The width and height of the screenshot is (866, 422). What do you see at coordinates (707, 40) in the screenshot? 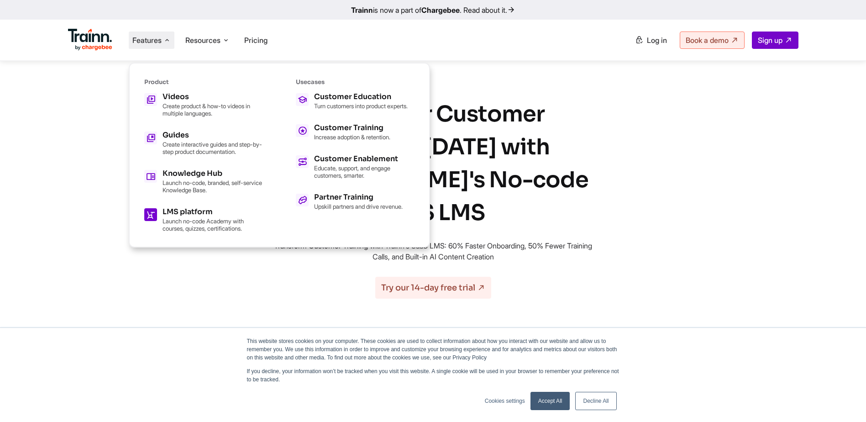
I see `span: Book a demo` at bounding box center [707, 40].